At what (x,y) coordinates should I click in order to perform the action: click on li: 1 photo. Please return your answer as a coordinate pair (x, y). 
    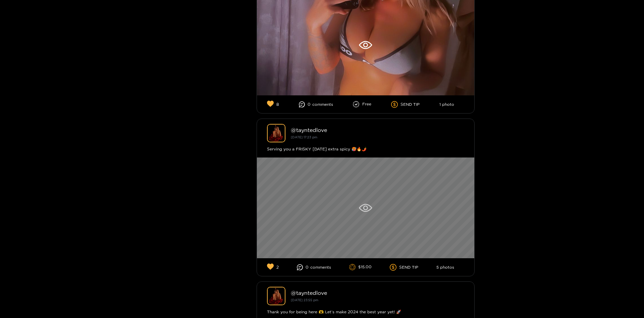
    Looking at the image, I should click on (447, 104).